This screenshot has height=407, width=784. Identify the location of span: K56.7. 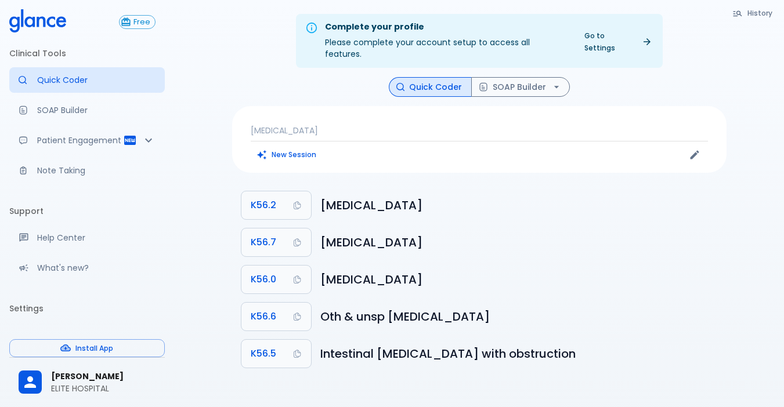
(263, 242).